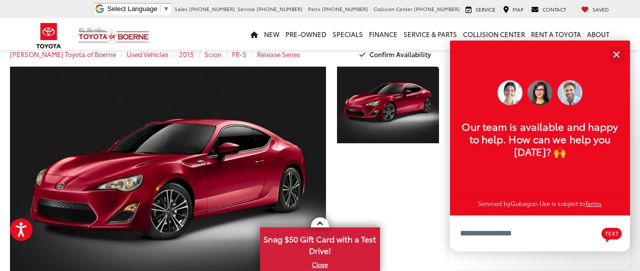  What do you see at coordinates (540, 93) in the screenshot?
I see `img: Operator 1` at bounding box center [540, 93].